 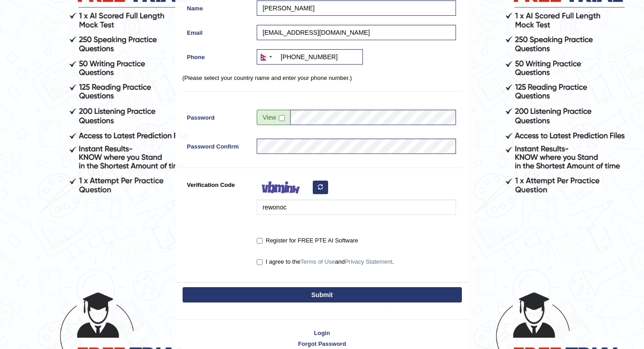 I want to click on label: Name, so click(x=217, y=6).